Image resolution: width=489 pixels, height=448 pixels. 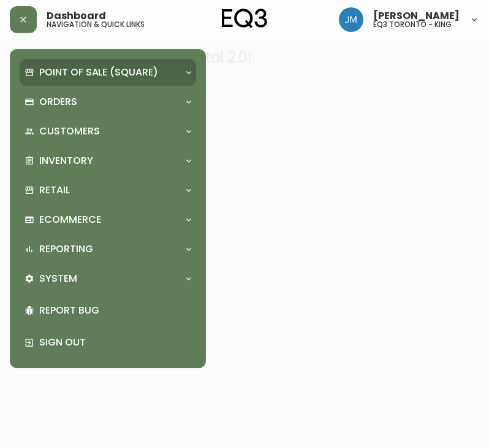 What do you see at coordinates (108, 220) in the screenshot?
I see `div: Ecommerce` at bounding box center [108, 220].